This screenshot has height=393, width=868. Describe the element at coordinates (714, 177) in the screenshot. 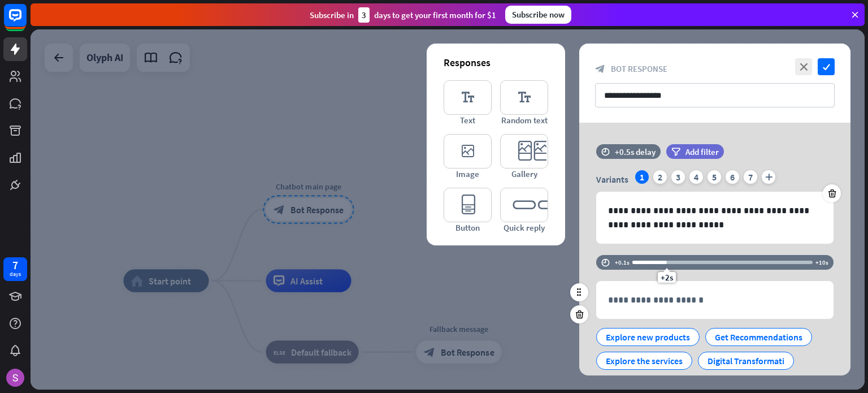

I see `div: 5` at that location.